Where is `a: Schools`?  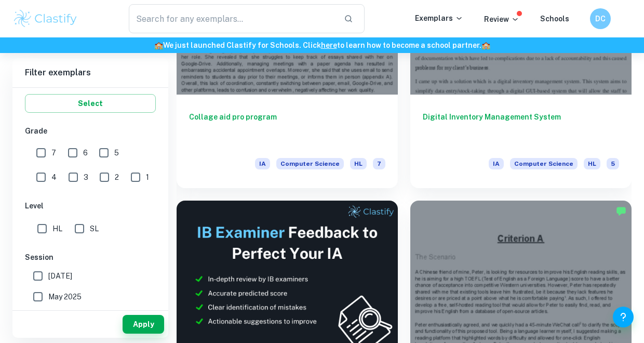
a: Schools is located at coordinates (555, 19).